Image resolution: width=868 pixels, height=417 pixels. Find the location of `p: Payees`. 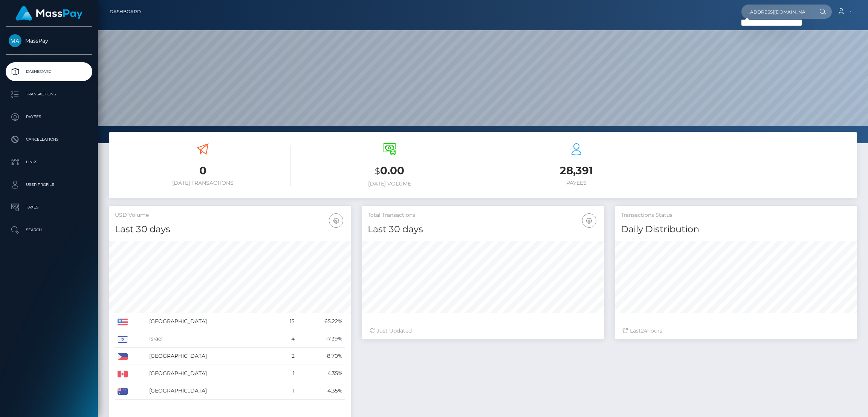

p: Payees is located at coordinates (49, 117).